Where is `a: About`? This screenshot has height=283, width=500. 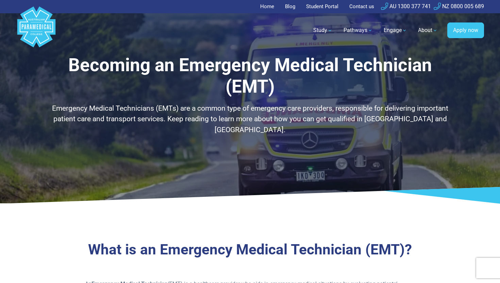 a: About is located at coordinates (428, 30).